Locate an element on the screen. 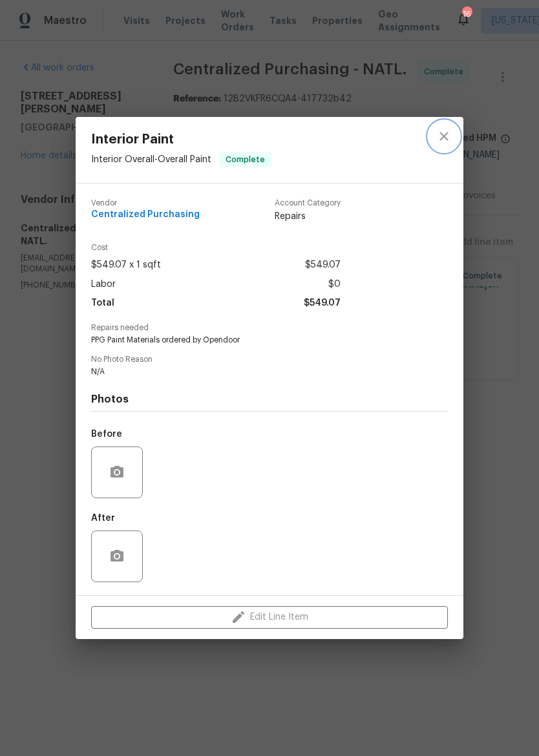 The image size is (539, 756). span: Interior Paint is located at coordinates (181, 140).